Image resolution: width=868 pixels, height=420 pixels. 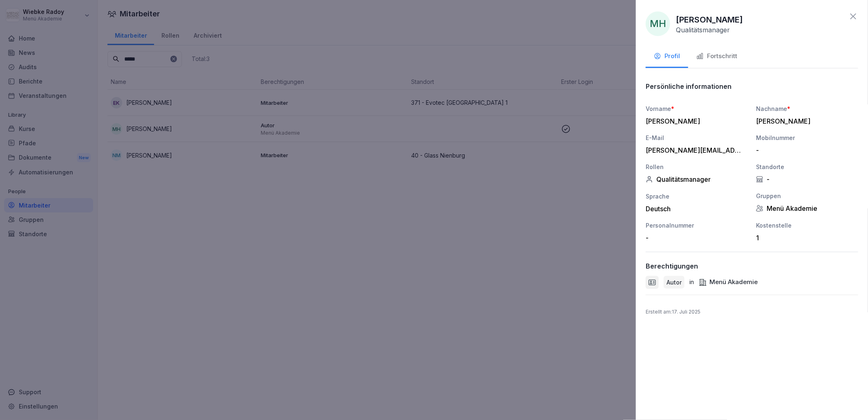 What do you see at coordinates (696, 167) in the screenshot?
I see `div: Rollen` at bounding box center [696, 167].